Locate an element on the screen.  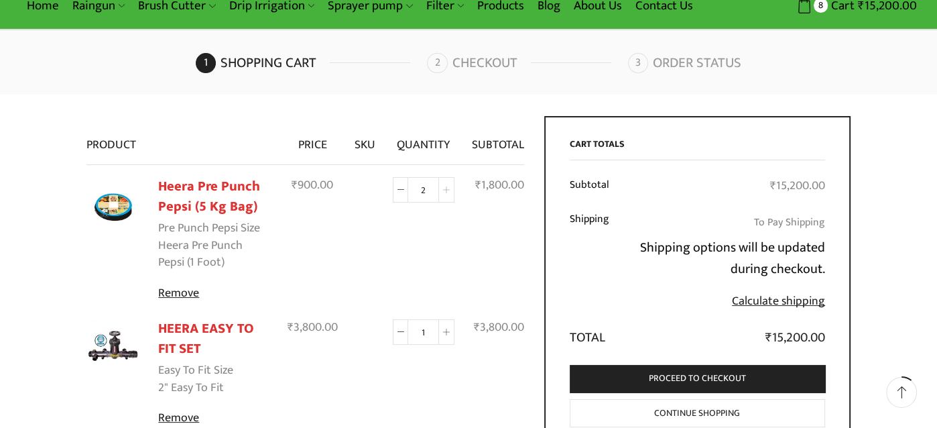
th: Price is located at coordinates (312, 140).